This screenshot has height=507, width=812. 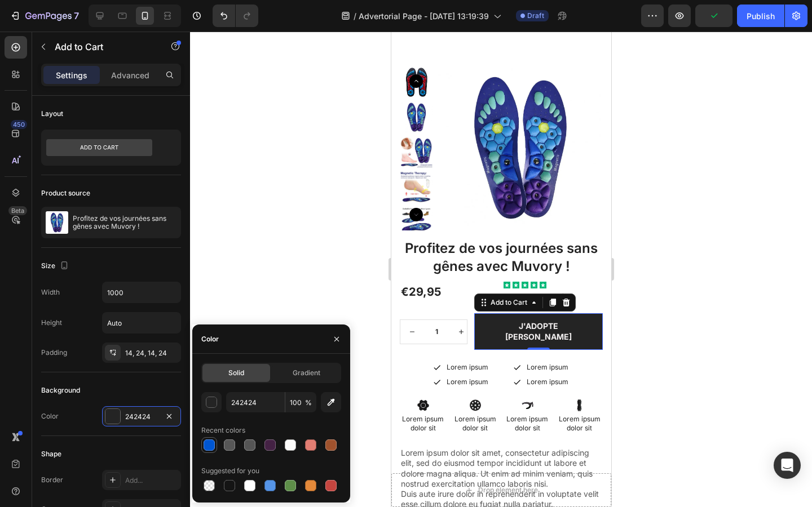 I want to click on div: Layout, so click(x=52, y=114).